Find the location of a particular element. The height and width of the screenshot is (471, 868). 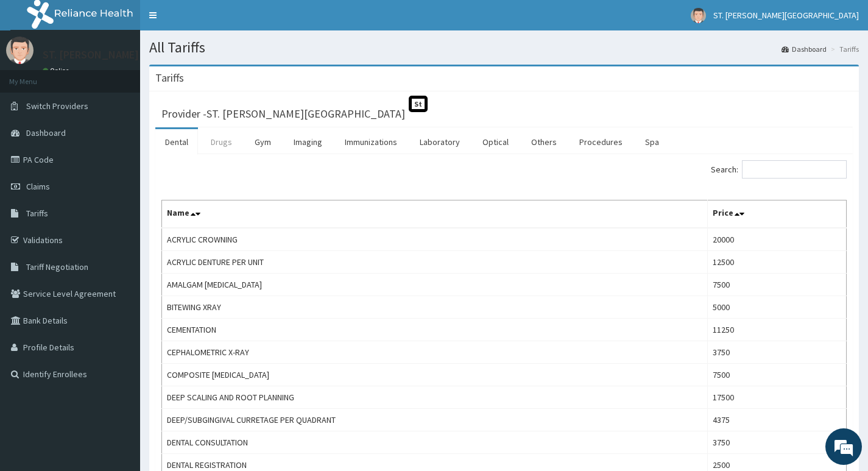

a: Drugs is located at coordinates (221, 142).